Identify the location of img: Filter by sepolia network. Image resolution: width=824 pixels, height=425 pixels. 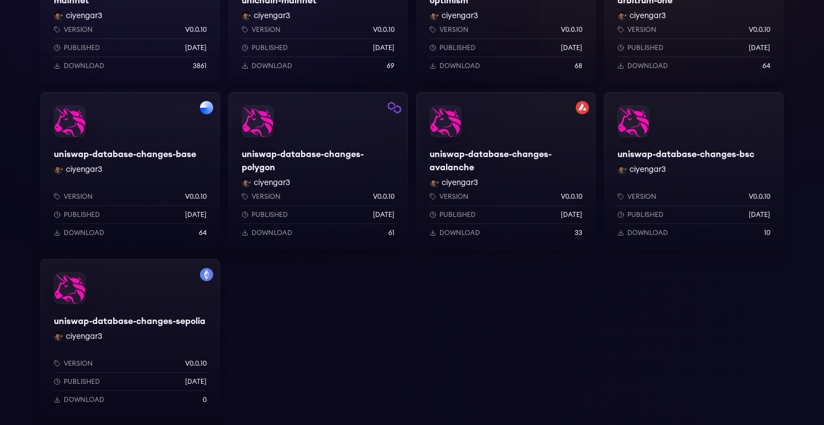
(207, 275).